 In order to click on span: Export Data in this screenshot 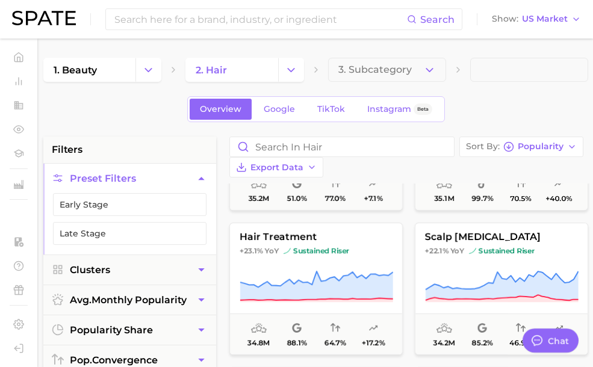, I will do `click(277, 167)`.